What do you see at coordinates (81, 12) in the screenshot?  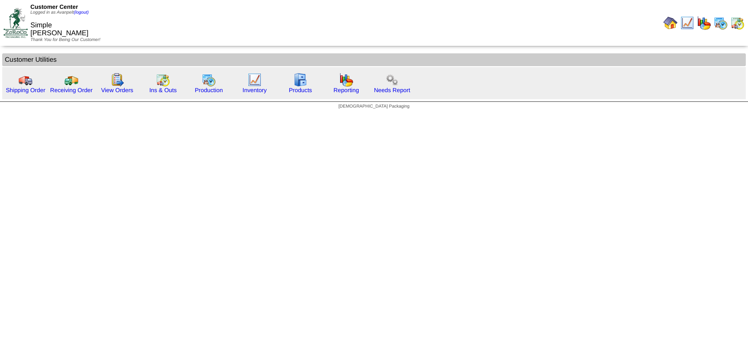 I see `a: (logout)` at bounding box center [81, 12].